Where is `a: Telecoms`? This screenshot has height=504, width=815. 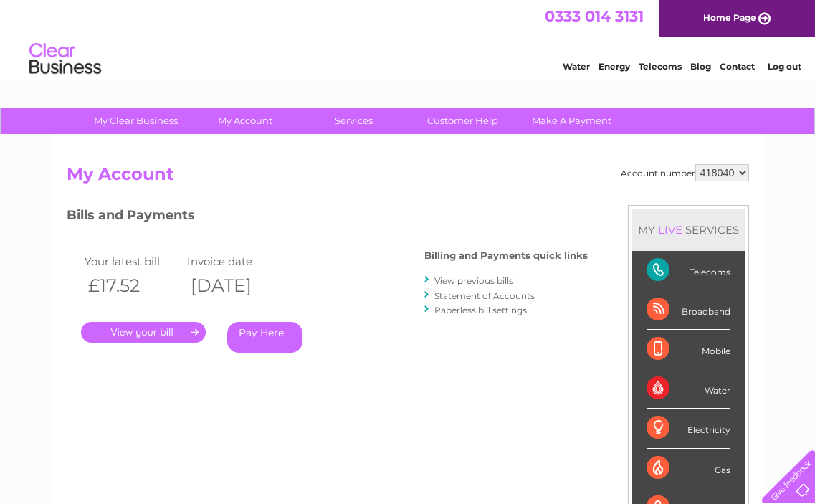 a: Telecoms is located at coordinates (660, 66).